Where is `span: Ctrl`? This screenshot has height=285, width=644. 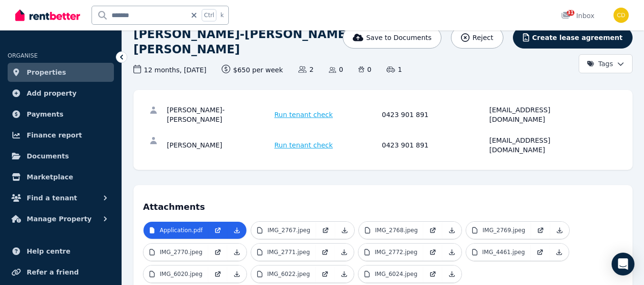 span: Ctrl is located at coordinates (209, 15).